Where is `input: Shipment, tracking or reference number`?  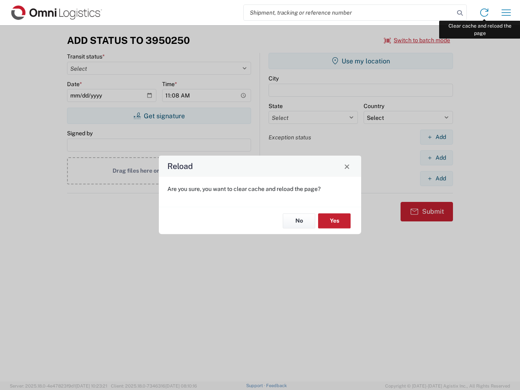 input: Shipment, tracking or reference number is located at coordinates (349, 13).